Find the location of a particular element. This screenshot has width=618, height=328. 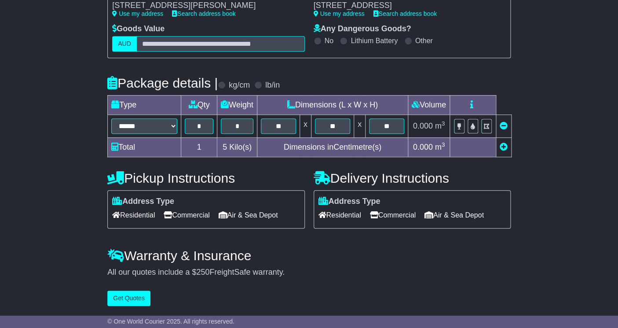

h4: Delivery Instructions is located at coordinates (412, 178).